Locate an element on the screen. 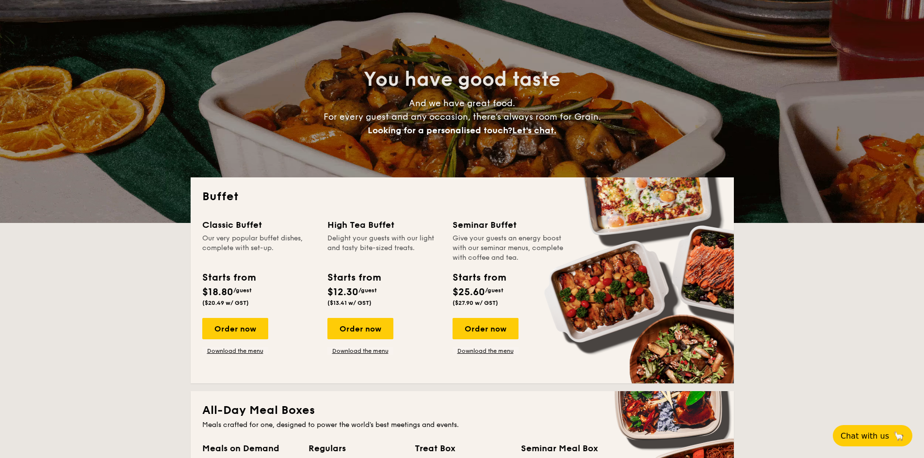  span: Looking for a personalised touch? is located at coordinates (440, 130).